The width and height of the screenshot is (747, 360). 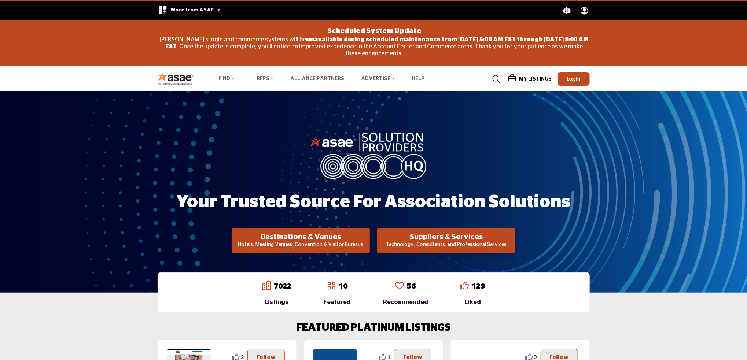 I want to click on span: Log In, so click(x=573, y=78).